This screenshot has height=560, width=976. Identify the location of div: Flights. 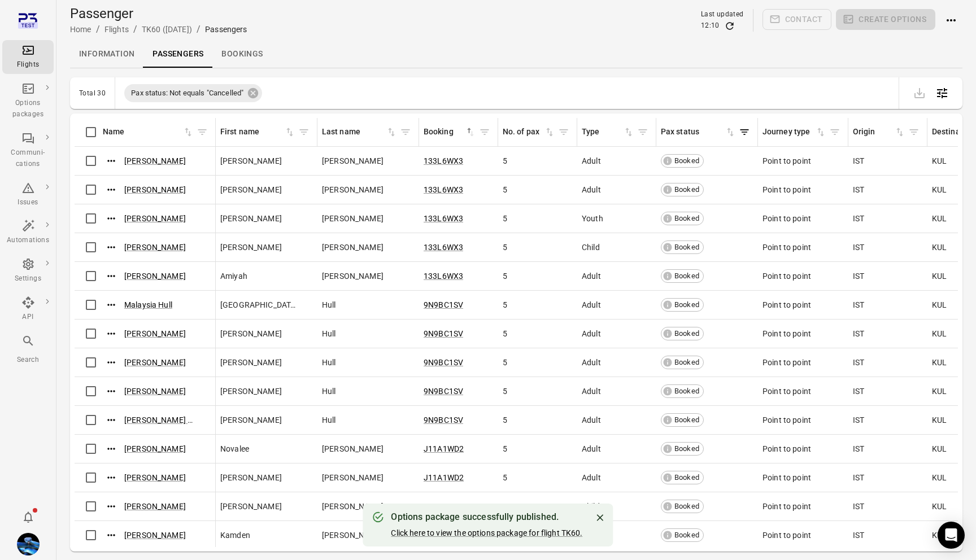
(28, 65).